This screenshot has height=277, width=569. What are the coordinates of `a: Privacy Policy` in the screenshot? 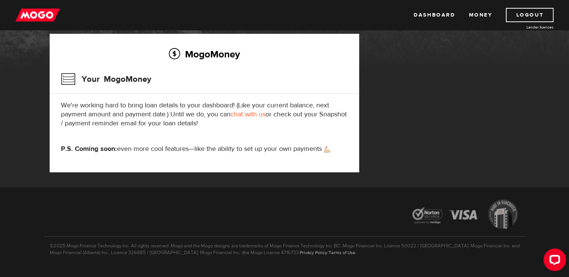 It's located at (313, 253).